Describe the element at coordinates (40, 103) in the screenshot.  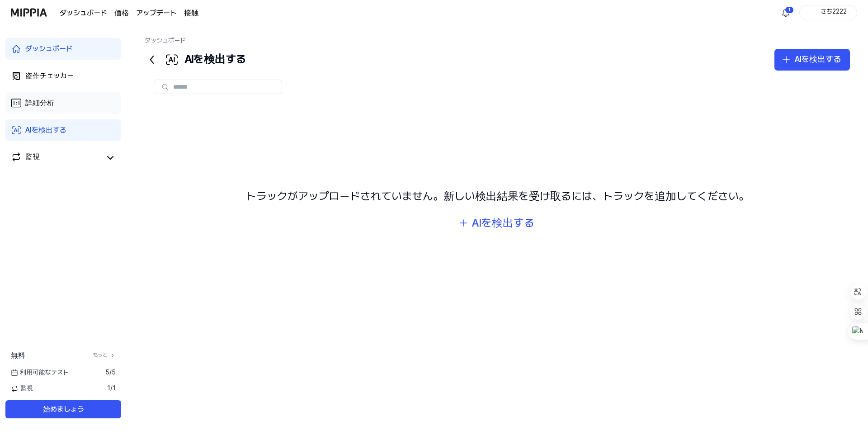
I see `font: 詳細分析` at that location.